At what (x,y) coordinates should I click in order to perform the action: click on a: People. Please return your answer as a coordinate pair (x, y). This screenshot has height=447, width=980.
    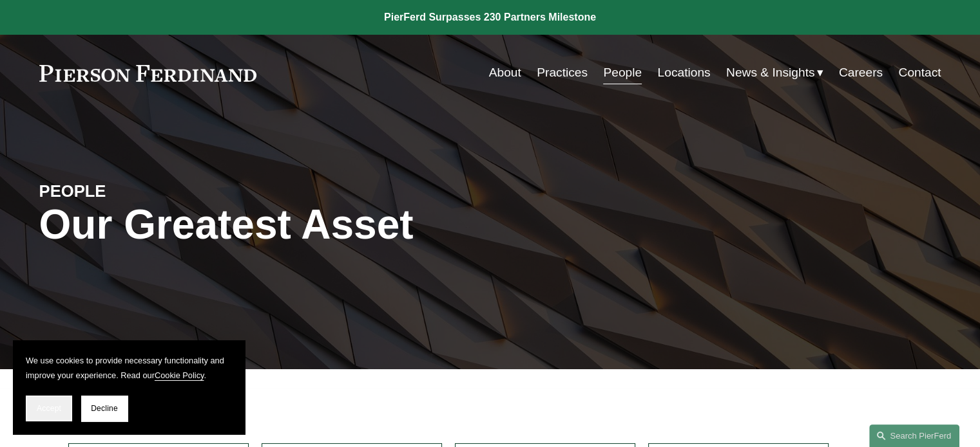
    Looking at the image, I should click on (622, 73).